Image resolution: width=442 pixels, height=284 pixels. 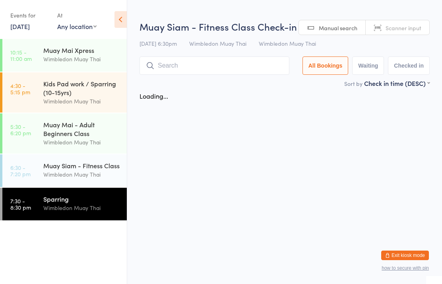 What do you see at coordinates (77, 15) in the screenshot?
I see `div: At` at bounding box center [77, 15].